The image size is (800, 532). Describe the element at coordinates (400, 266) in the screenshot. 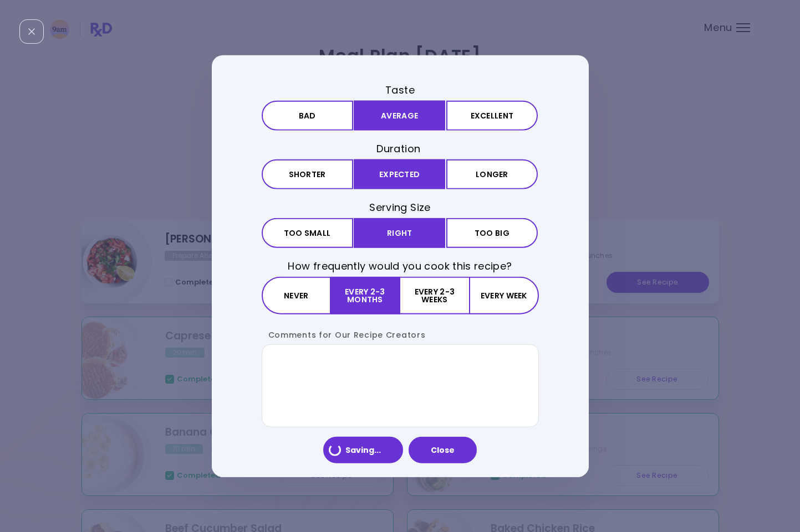

I see `h3: How frequently would you cook this recipe?` at that location.